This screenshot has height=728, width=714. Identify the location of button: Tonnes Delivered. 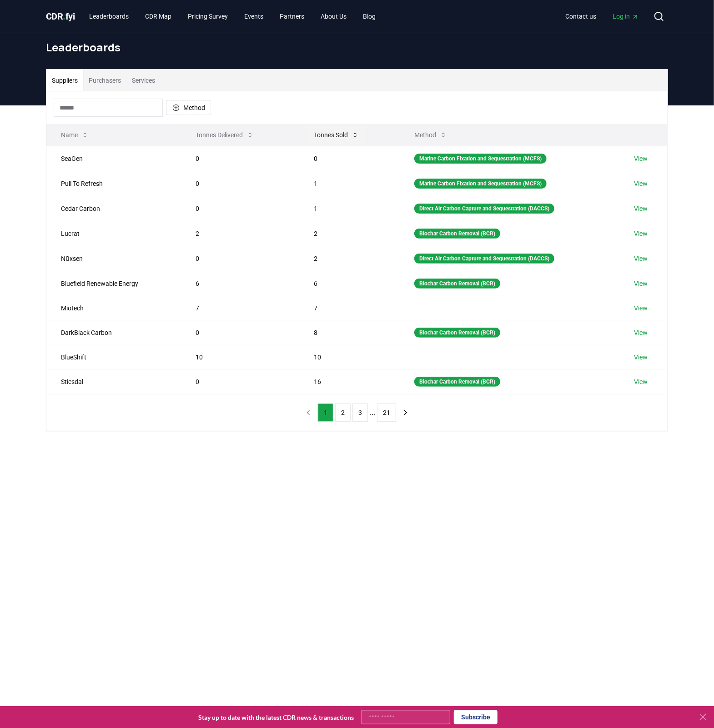
(224, 135).